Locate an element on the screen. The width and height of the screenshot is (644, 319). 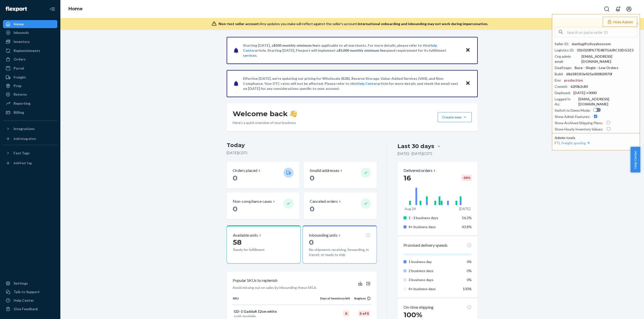
div: Returns is located at coordinates (20, 95).